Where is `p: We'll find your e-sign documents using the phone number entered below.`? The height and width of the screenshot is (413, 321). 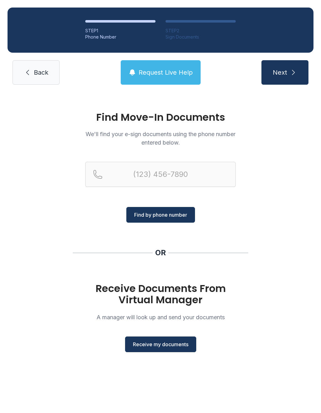 p: We'll find your e-sign documents using the phone number entered below. is located at coordinates (161, 138).